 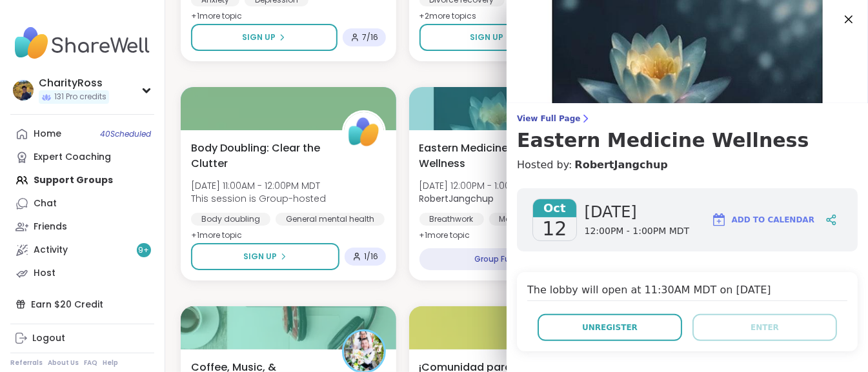 I want to click on span: 12:00PM - 1:00PM MDT, so click(x=637, y=231).